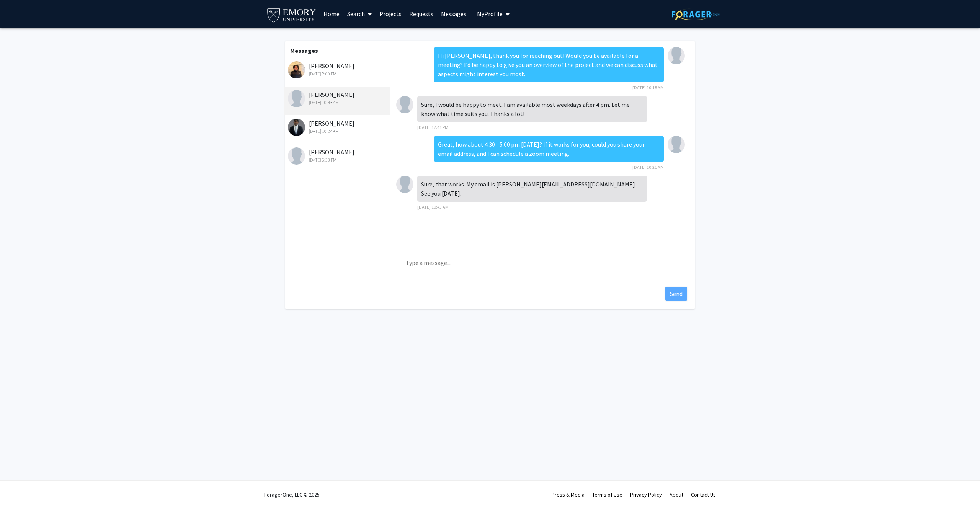 The height and width of the screenshot is (508, 980). I want to click on a: About, so click(677, 495).